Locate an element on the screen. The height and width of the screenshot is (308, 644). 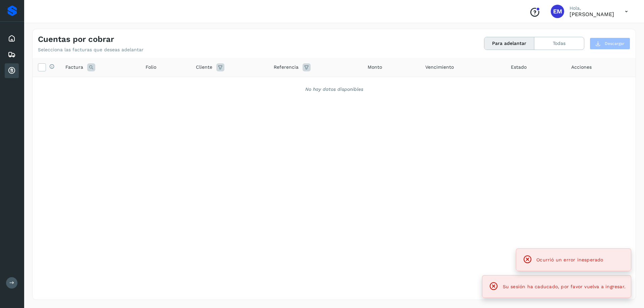
p: ERIC MONDRAGON DELGADO is located at coordinates (591, 14).